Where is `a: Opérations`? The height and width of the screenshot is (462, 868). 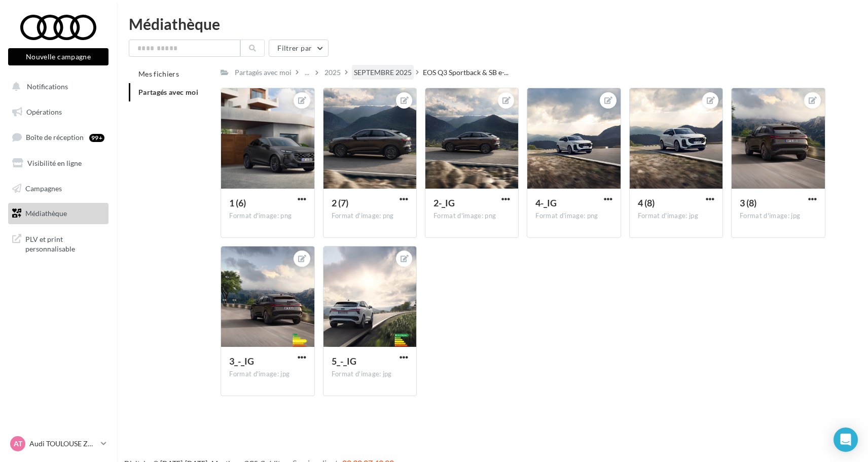 a: Opérations is located at coordinates (58, 112).